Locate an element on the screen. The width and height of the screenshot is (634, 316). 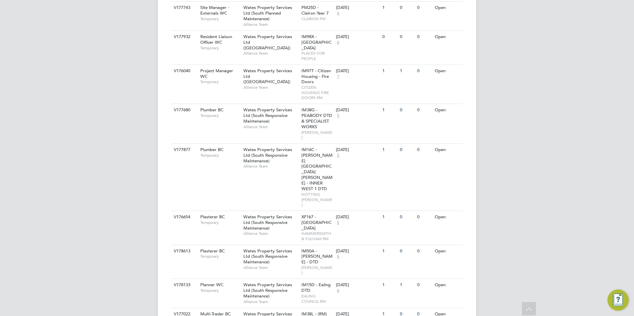
div: V177680 is located at coordinates (184, 110).